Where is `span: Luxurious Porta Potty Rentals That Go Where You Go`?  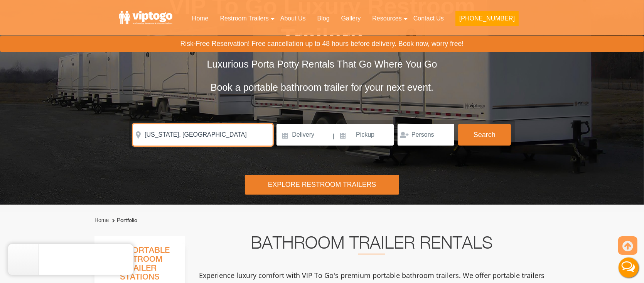 span: Luxurious Porta Potty Rentals That Go Where You Go is located at coordinates (322, 64).